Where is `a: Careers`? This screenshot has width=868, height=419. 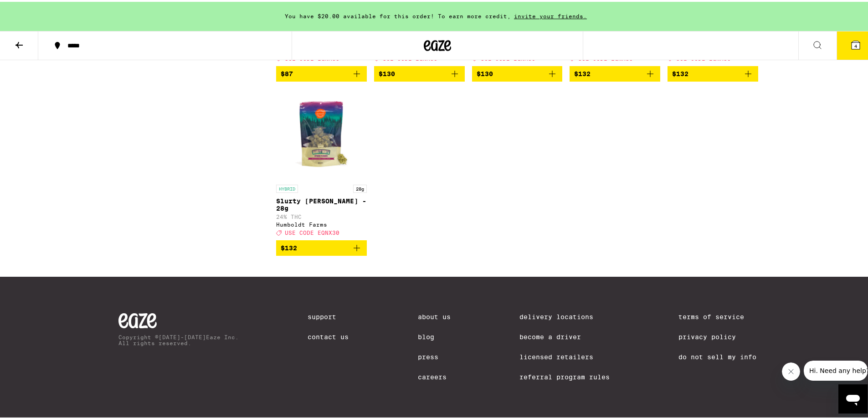 a: Careers is located at coordinates (434, 375).